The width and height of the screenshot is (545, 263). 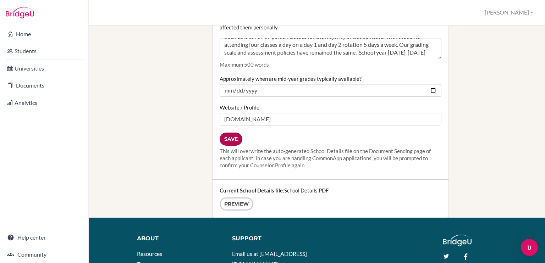 I want to click on div: About, so click(x=179, y=239).